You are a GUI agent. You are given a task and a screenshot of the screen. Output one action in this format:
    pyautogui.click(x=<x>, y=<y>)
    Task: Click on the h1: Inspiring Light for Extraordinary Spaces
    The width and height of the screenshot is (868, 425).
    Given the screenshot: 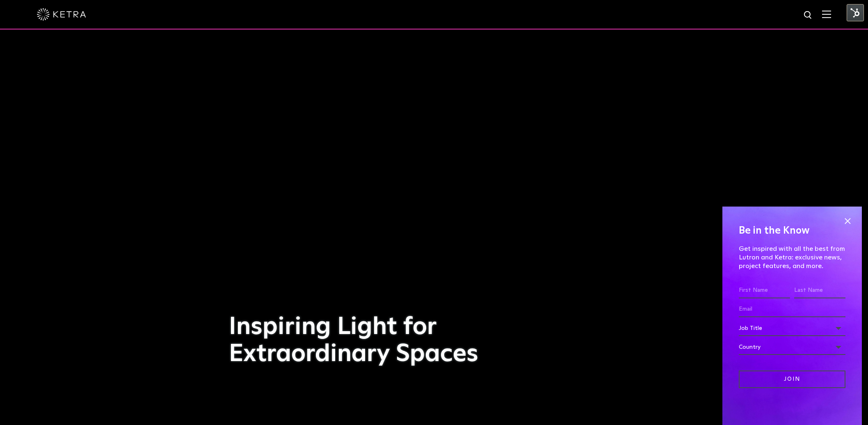 What is the action you would take?
    pyautogui.click(x=362, y=341)
    